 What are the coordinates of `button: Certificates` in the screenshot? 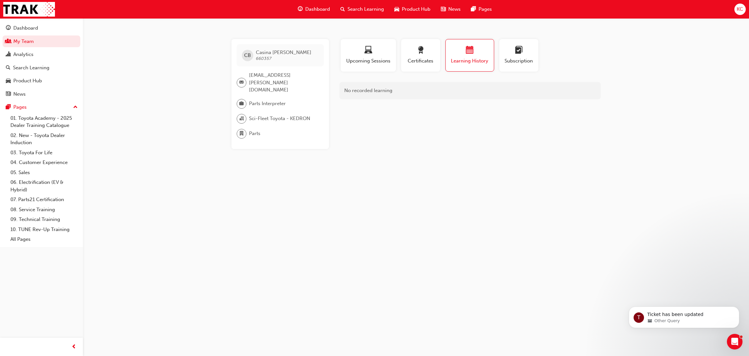 It's located at (421, 55).